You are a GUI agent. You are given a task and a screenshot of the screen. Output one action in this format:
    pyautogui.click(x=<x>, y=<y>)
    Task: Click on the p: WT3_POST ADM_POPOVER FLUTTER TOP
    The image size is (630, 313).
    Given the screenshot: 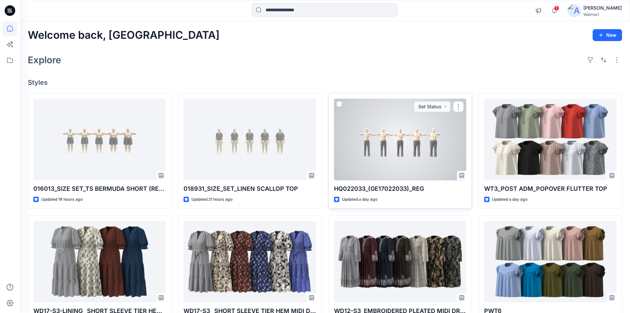 What is the action you would take?
    pyautogui.click(x=550, y=189)
    